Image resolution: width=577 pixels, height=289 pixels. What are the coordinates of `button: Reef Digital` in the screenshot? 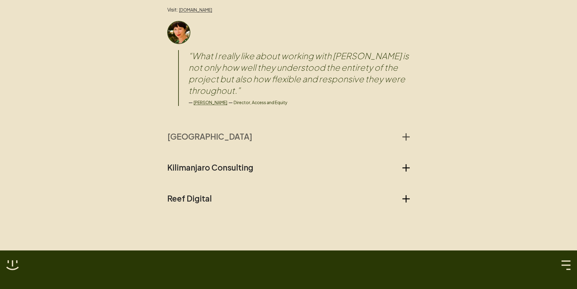 It's located at (289, 198).